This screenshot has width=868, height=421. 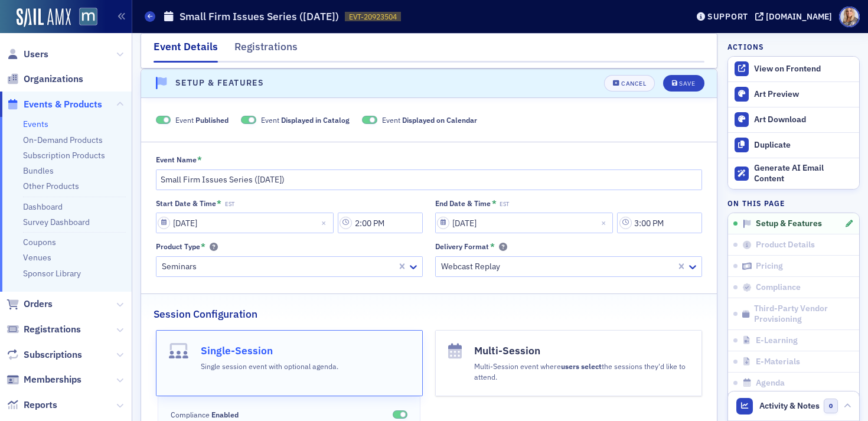 I want to click on a: Events & Products, so click(x=55, y=105).